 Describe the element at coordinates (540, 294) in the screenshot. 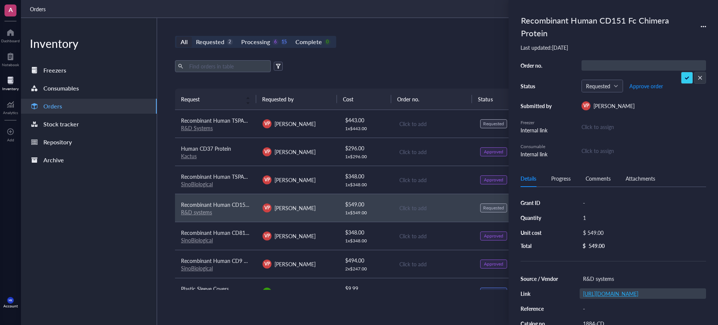

I see `div: Link` at that location.